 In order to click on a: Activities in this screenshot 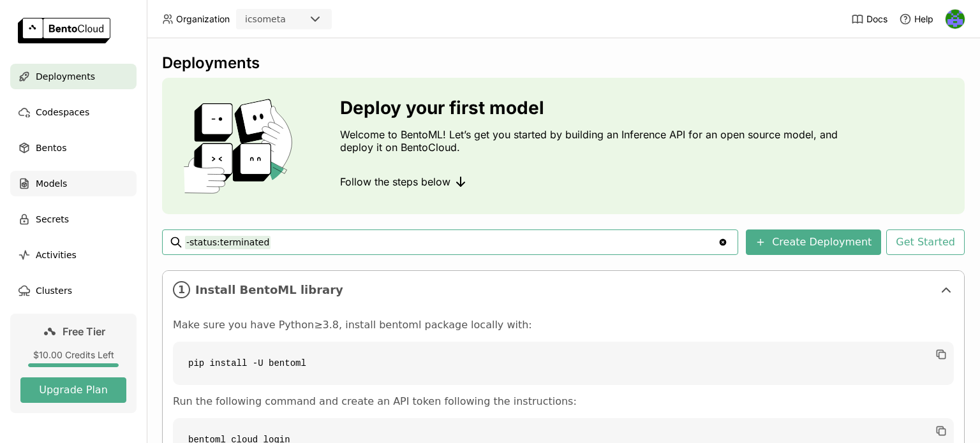, I will do `click(74, 255)`.